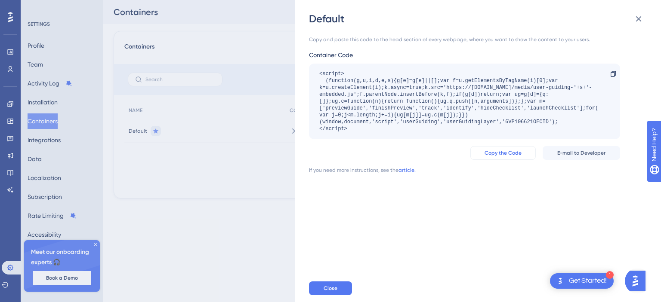 Image resolution: width=661 pixels, height=302 pixels. Describe the element at coordinates (407, 170) in the screenshot. I see `a: article.` at that location.